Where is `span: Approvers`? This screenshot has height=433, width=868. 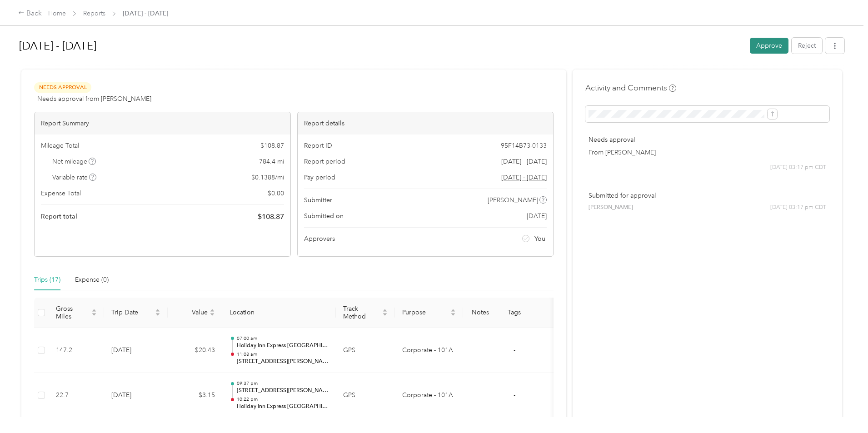
span: Approvers is located at coordinates (320, 239).